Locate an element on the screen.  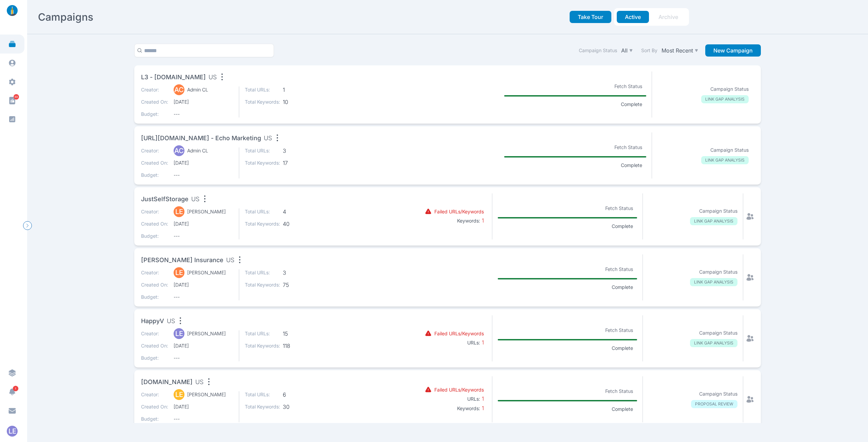
span: 3 is located at coordinates (301, 151).